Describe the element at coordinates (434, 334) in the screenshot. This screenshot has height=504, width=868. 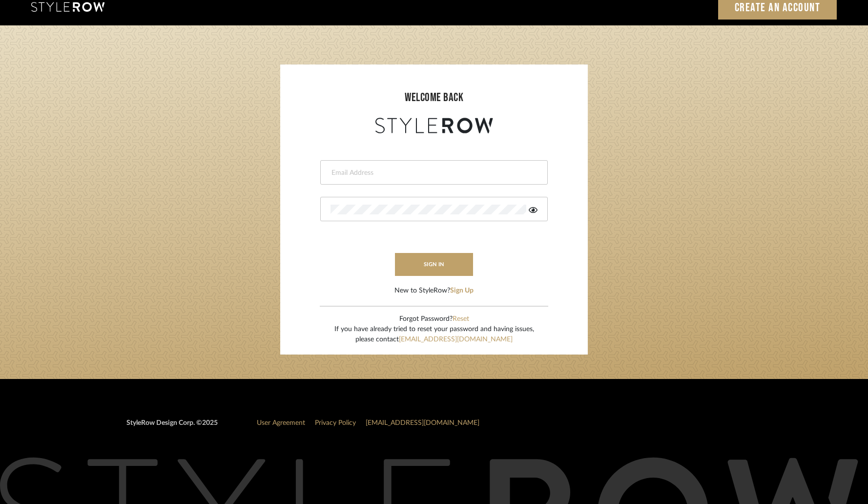
I see `div: If you have already tried to reset your password and having issues, please contact` at that location.